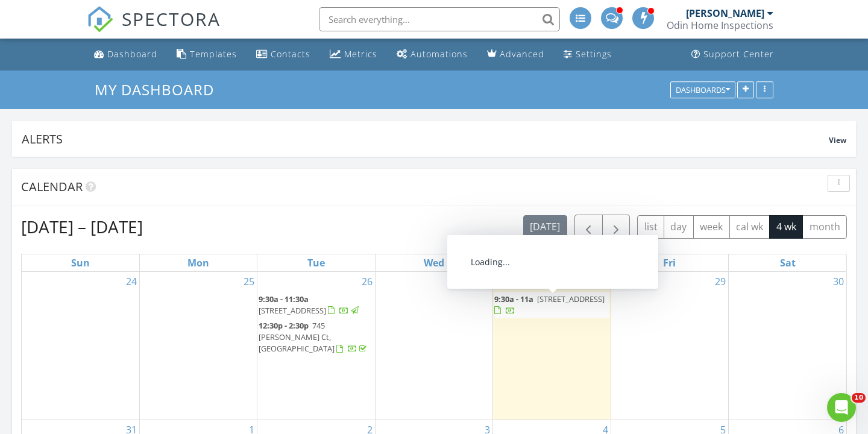  Describe the element at coordinates (214, 54) in the screenshot. I see `div: Templates` at that location.